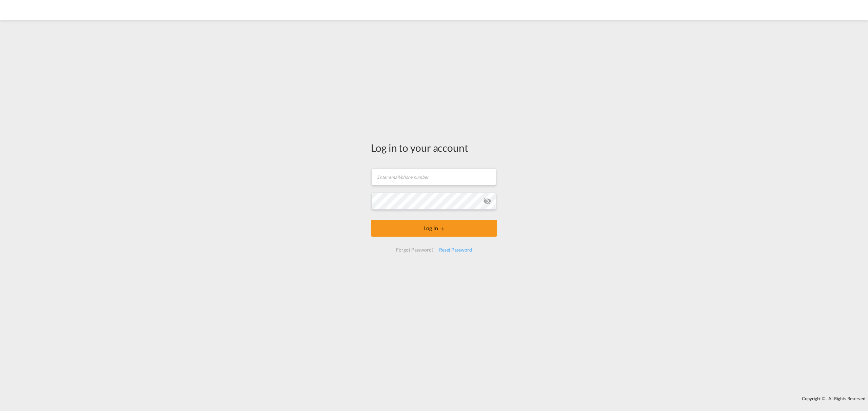  What do you see at coordinates (415, 250) in the screenshot?
I see `div: Forgot Password?` at bounding box center [415, 250].